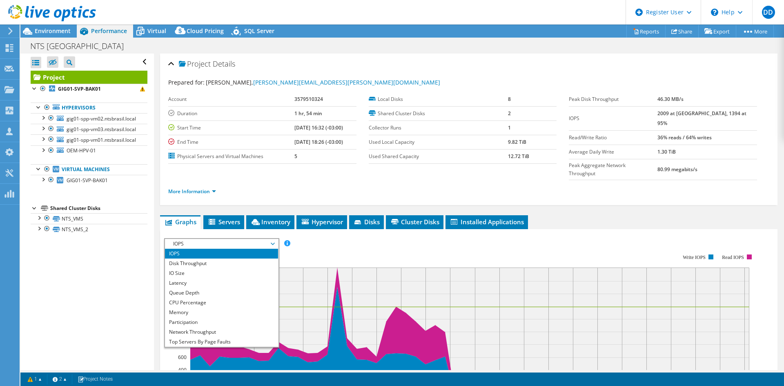 The image size is (784, 386). Describe the element at coordinates (101, 129) in the screenshot. I see `span: gig01-spp-vm03.ntsbrasil.local` at that location.